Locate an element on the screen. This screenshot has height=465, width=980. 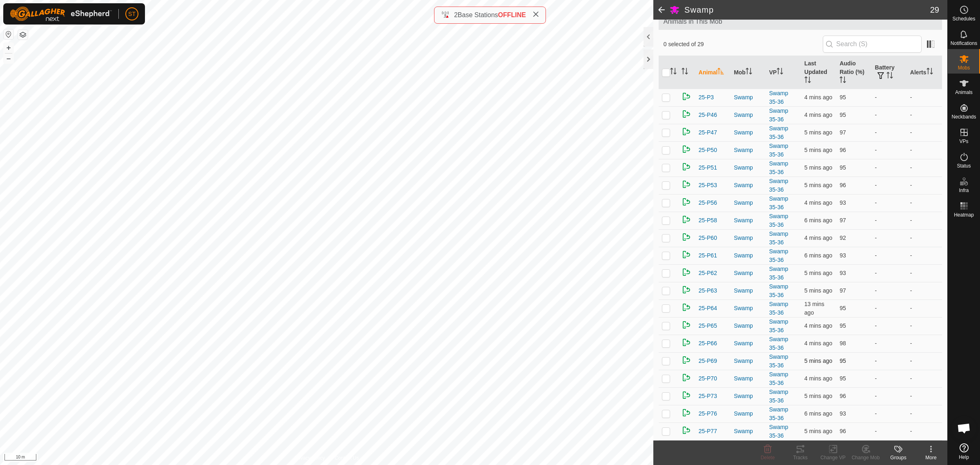
span: 29 is located at coordinates (935, 10).